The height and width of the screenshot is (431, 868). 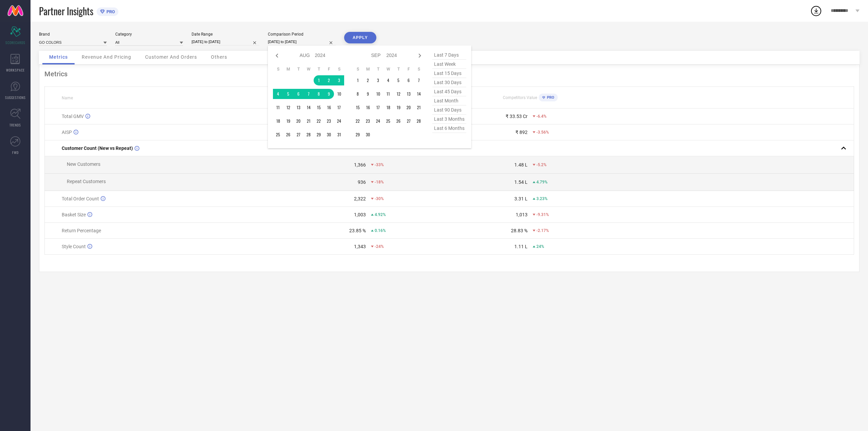 What do you see at coordinates (339, 94) in the screenshot?
I see `td: Sat Aug 10 2024` at bounding box center [339, 94].